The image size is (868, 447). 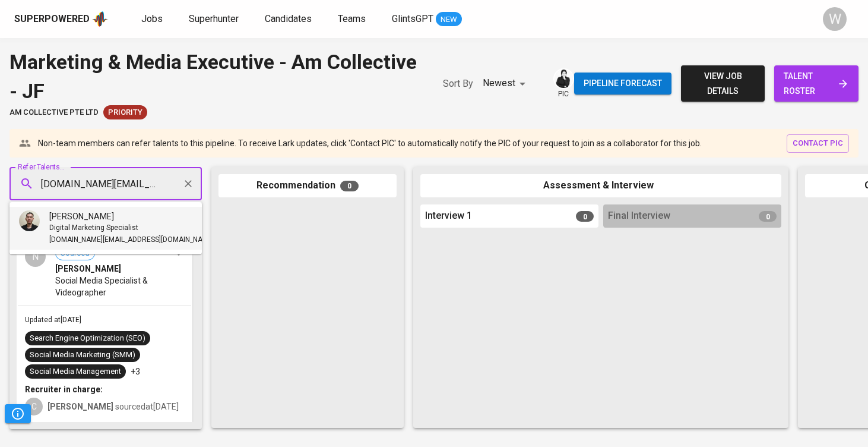 I want to click on span: Social Media Specialist & Videographer, so click(x=113, y=287).